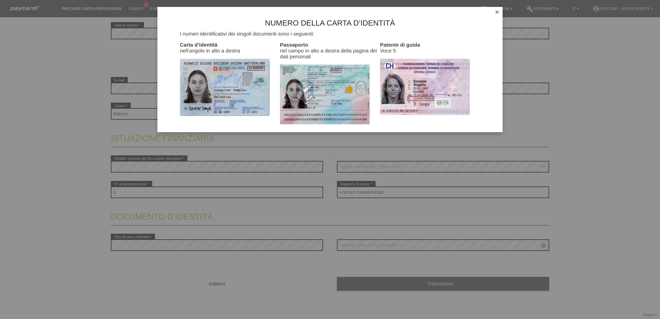  What do you see at coordinates (198, 45) in the screenshot?
I see `b: Carta d’identità` at bounding box center [198, 45].